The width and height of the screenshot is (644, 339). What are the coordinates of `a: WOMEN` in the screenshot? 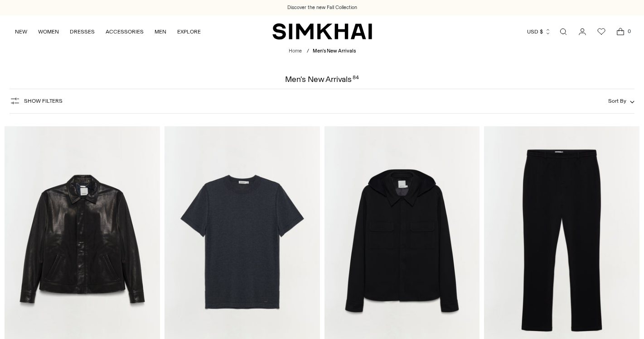 It's located at (49, 32).